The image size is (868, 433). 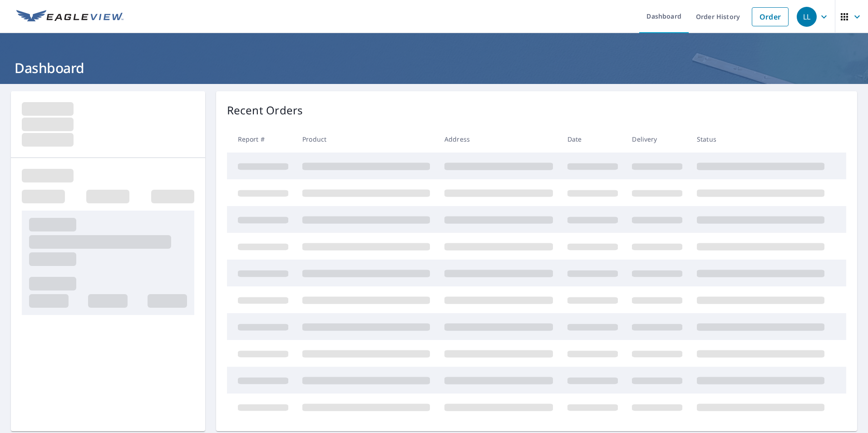 What do you see at coordinates (657, 139) in the screenshot?
I see `th: Delivery` at bounding box center [657, 139].